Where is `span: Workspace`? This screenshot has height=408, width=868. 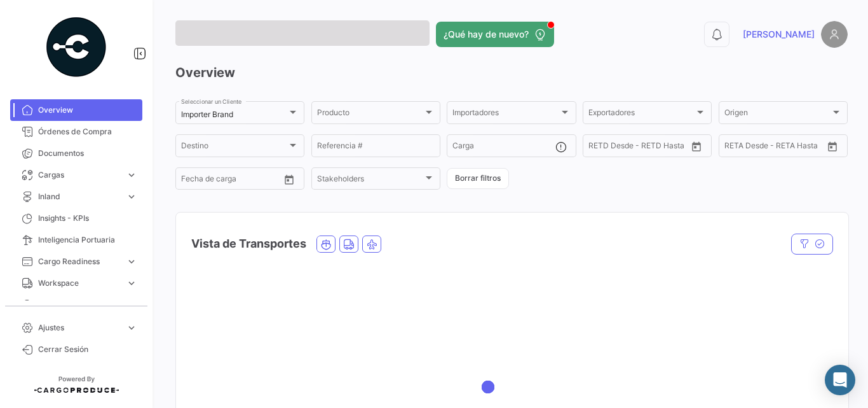 span: Workspace is located at coordinates (80, 283).